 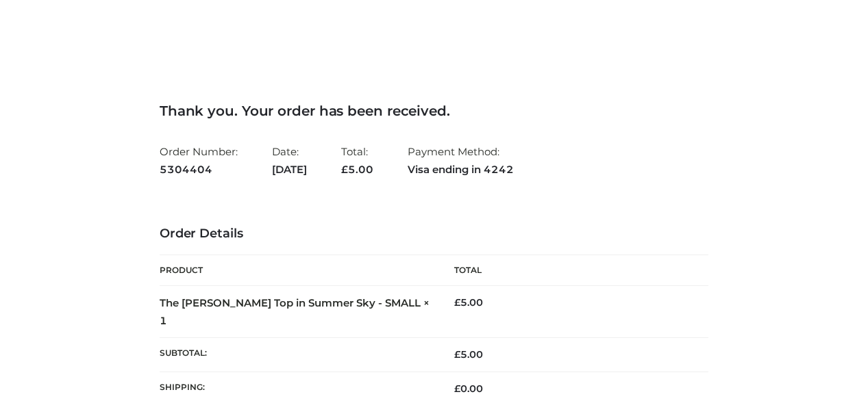 I want to click on li: Payment Method:, so click(x=461, y=160).